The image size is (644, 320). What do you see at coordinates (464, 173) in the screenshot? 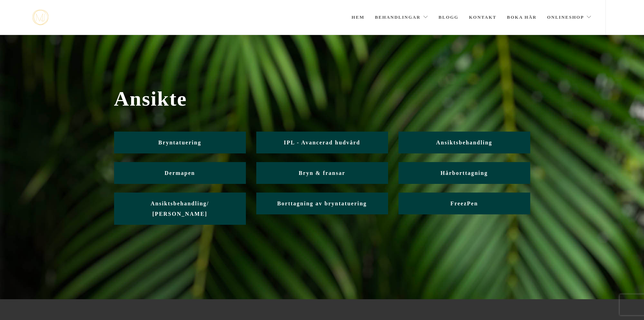
I see `span: Hårborttagning` at bounding box center [464, 173].